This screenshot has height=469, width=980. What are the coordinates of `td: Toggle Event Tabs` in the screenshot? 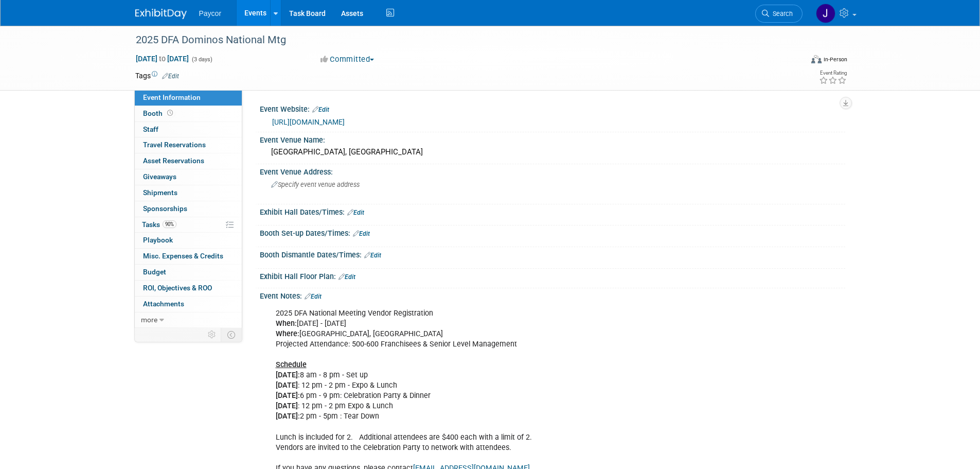 It's located at (231, 335).